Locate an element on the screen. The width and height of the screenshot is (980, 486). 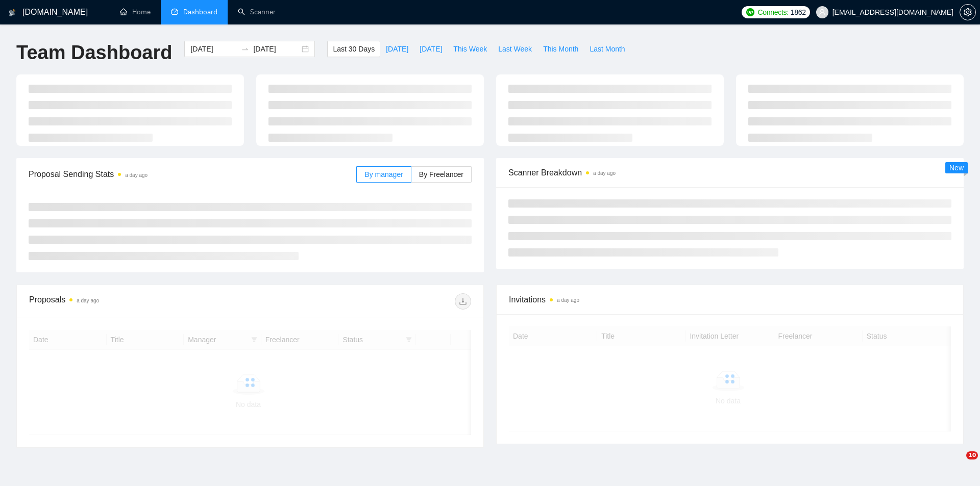
span: swap-right is located at coordinates (245, 49).